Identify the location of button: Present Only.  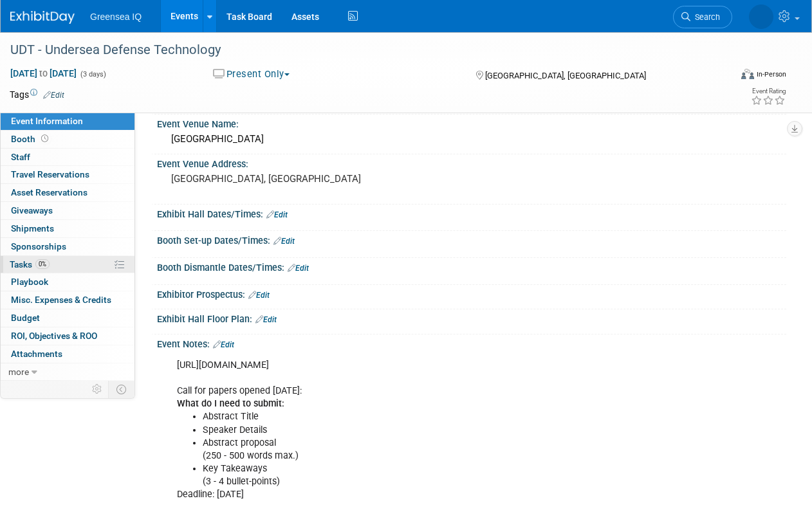
(251, 74).